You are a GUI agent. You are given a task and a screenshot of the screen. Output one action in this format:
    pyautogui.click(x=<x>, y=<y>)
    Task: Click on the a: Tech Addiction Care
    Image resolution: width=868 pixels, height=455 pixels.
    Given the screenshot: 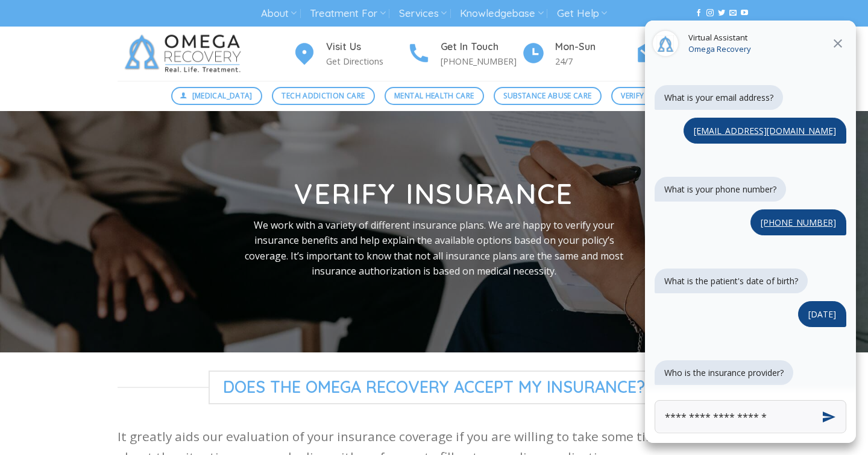 What is the action you would take?
    pyautogui.click(x=323, y=96)
    